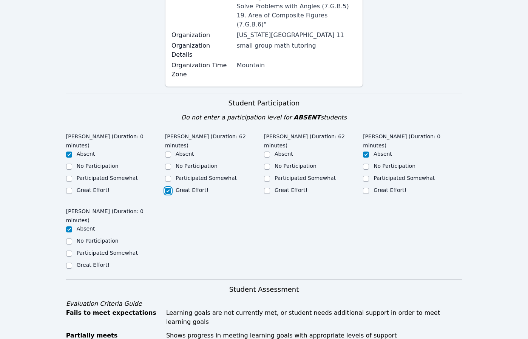  What do you see at coordinates (264, 289) in the screenshot?
I see `h3: Student Assessment` at bounding box center [264, 289].